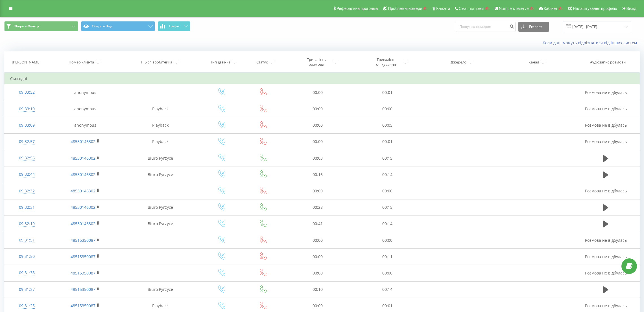 The height and width of the screenshot is (312, 644). Describe the element at coordinates (26, 26) in the screenshot. I see `span: Оберіть Фільтр` at that location.